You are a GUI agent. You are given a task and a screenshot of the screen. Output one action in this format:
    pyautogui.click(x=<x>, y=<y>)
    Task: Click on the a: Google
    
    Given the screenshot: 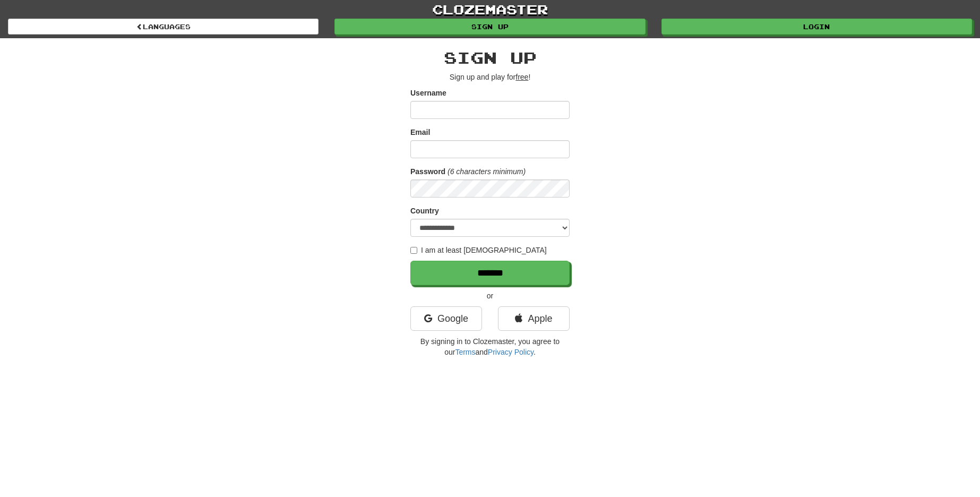 What is the action you would take?
    pyautogui.click(x=446, y=318)
    